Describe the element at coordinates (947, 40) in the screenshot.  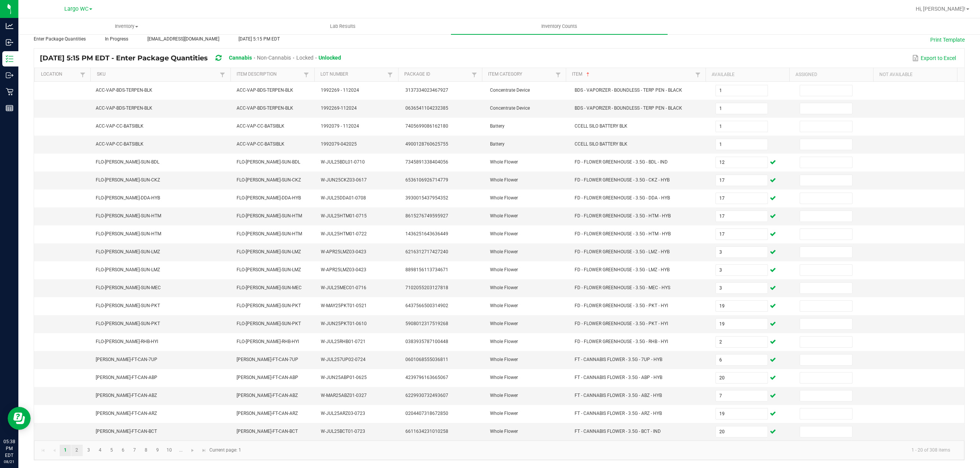
I see `button: Print Template` at that location.